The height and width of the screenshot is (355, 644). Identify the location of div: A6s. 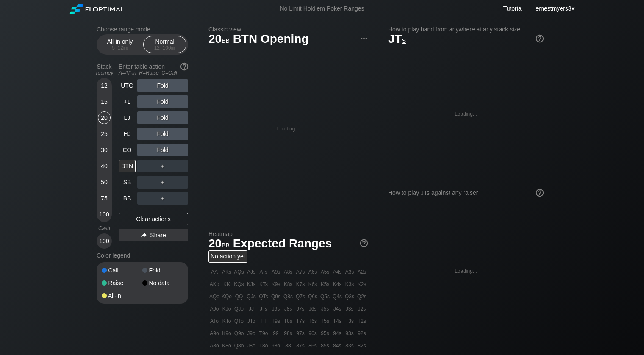
(312, 272).